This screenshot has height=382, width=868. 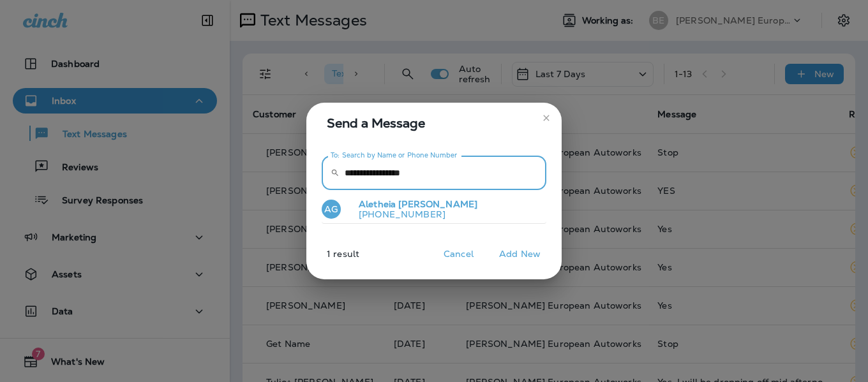 What do you see at coordinates (330, 259) in the screenshot?
I see `p: 1 result` at bounding box center [330, 259].